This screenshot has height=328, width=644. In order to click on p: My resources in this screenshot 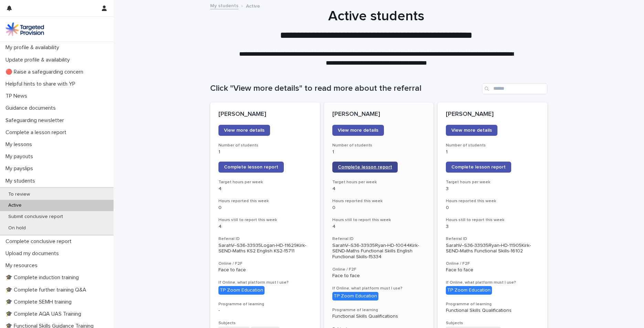, I will do `click(23, 266)`.